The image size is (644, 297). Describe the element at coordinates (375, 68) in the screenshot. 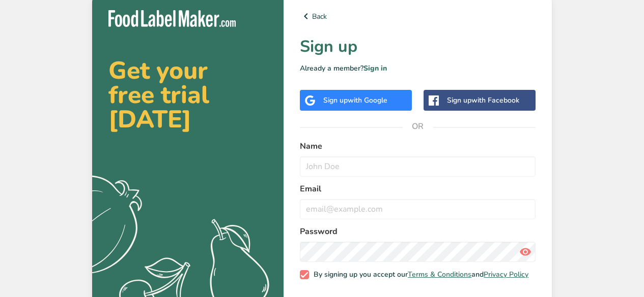

I see `a: Sign in` at that location.